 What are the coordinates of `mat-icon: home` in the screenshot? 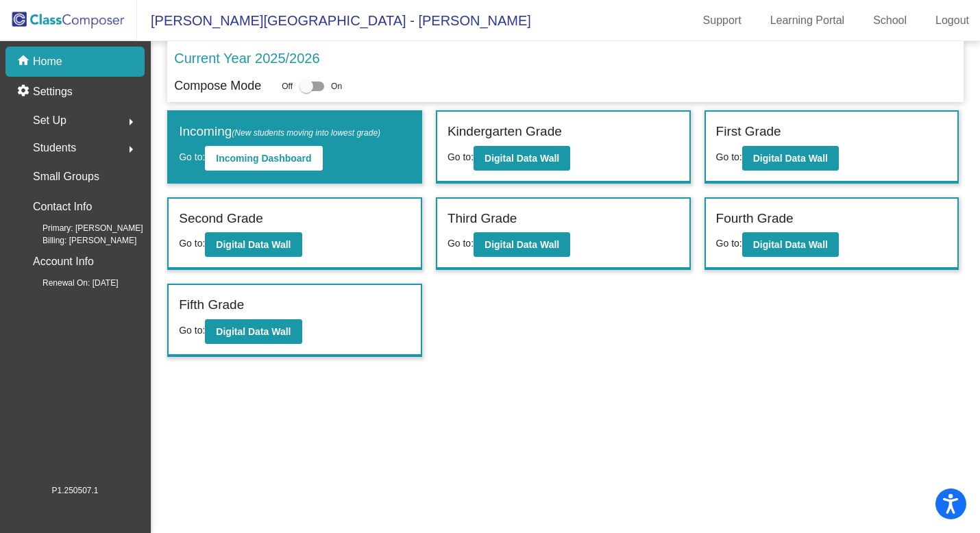 It's located at (25, 61).